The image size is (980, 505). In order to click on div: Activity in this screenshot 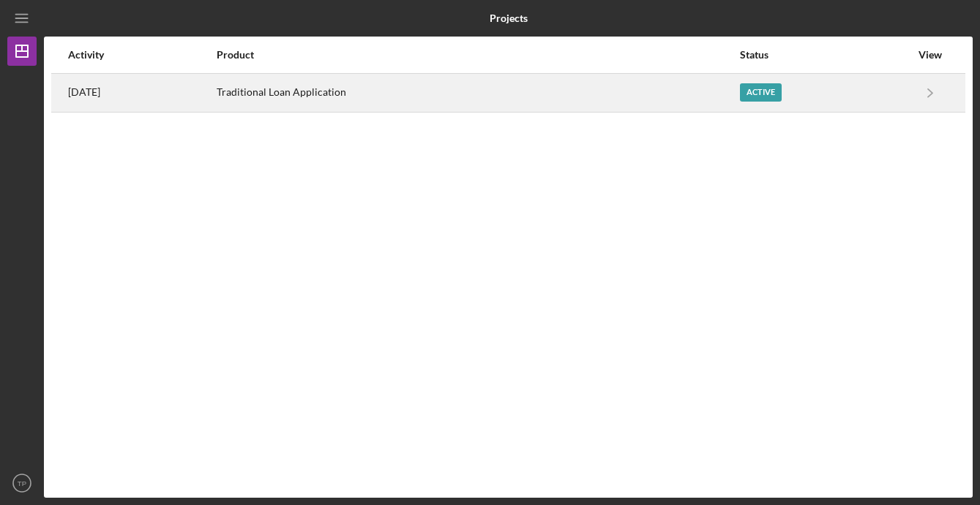, I will do `click(142, 55)`.